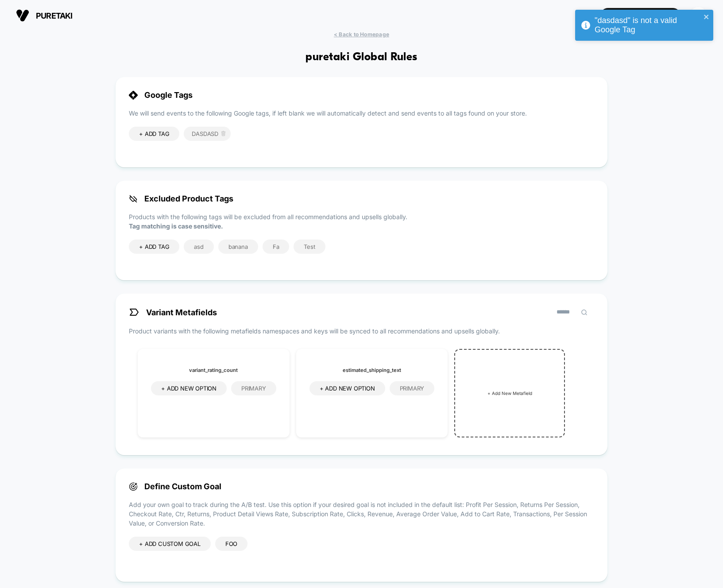 The width and height of the screenshot is (723, 588). I want to click on span: puretaki, so click(54, 16).